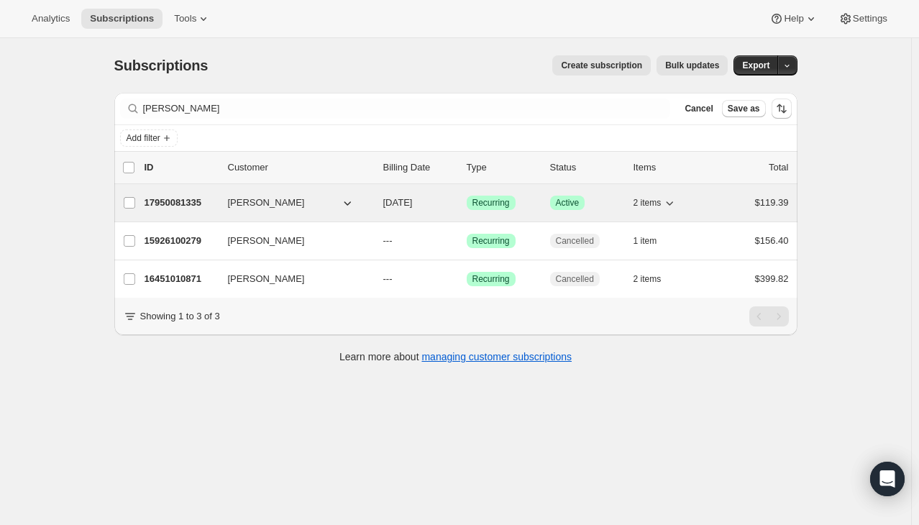  I want to click on p: 15926100279, so click(181, 241).